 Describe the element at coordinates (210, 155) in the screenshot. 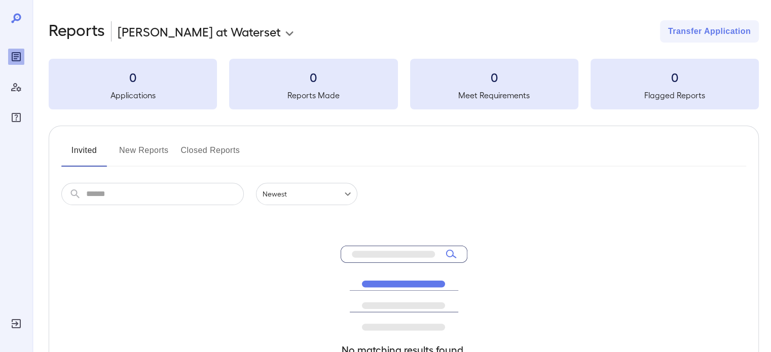

I see `button: Closed Reports` at that location.